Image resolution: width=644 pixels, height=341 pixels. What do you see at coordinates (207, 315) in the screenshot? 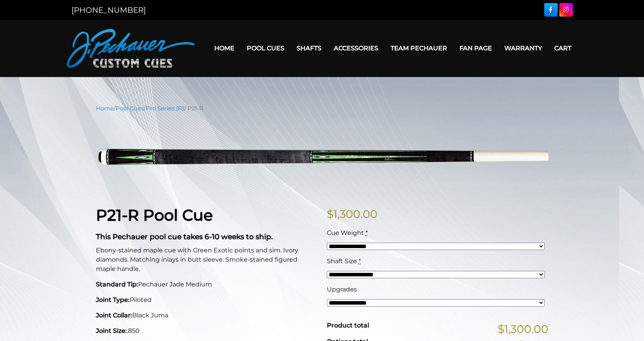
I see `p: Black Juma` at bounding box center [207, 315].